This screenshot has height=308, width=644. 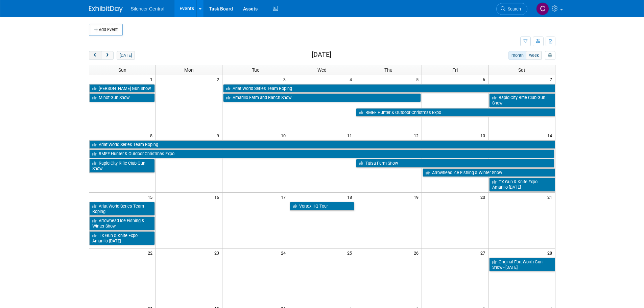 I want to click on span: Wed, so click(x=322, y=70).